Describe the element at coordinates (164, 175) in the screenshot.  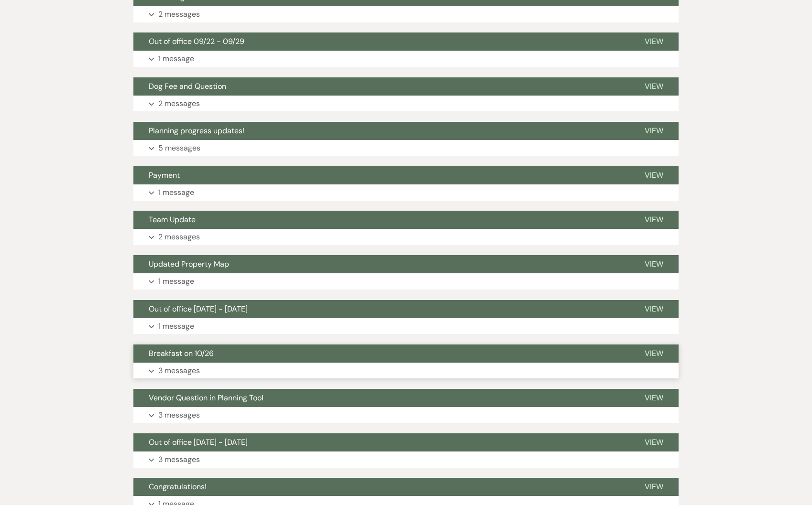
I see `span: Payment` at that location.